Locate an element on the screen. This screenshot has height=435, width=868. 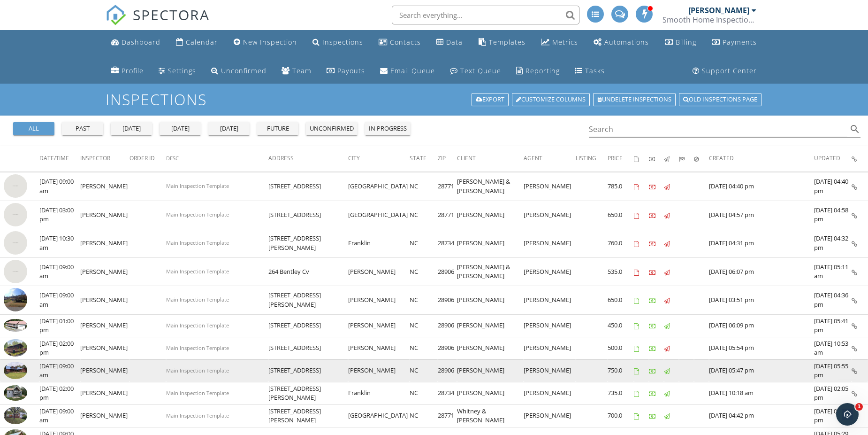
img: 9531379%2Fcover_photos%2FV0VcQM46FdsRb7mD1e4G%2Fsmall.jpg is located at coordinates (15, 415).